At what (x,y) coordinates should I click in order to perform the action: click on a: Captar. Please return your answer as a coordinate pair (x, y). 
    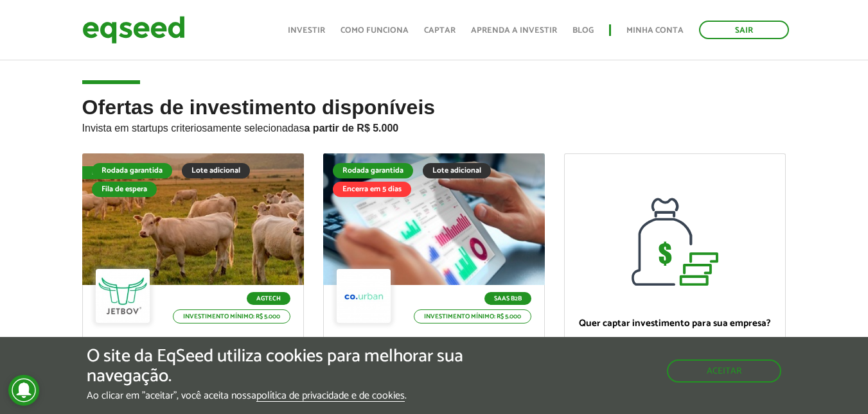
    Looking at the image, I should click on (440, 30).